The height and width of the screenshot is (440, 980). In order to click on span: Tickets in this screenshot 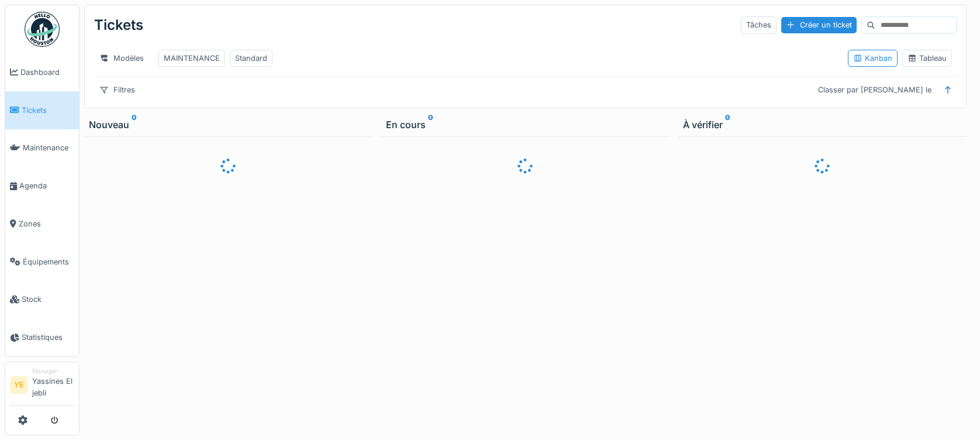, I will do `click(48, 110)`.